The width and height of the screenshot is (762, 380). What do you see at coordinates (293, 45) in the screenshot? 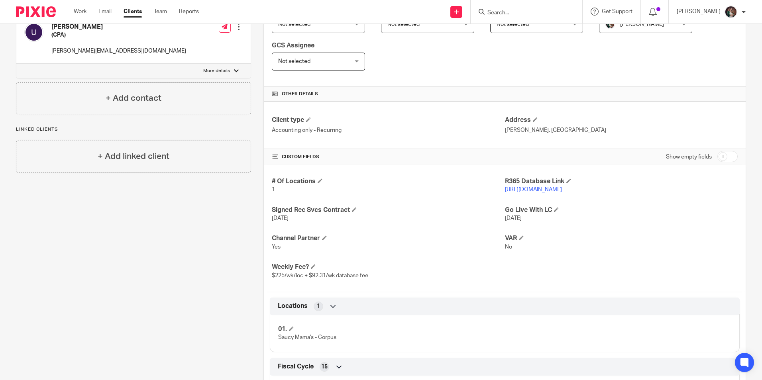
I see `span: GCS Assignee` at bounding box center [293, 45].